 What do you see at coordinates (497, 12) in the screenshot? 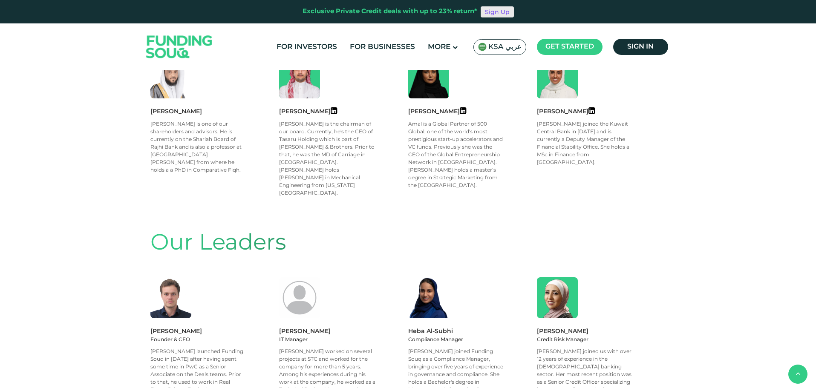
I see `a: Sign Up` at bounding box center [497, 12].